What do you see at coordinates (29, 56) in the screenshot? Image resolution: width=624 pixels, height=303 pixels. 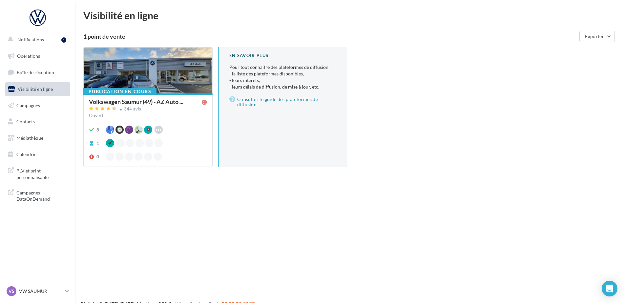 I see `span: Opérations` at bounding box center [29, 56].